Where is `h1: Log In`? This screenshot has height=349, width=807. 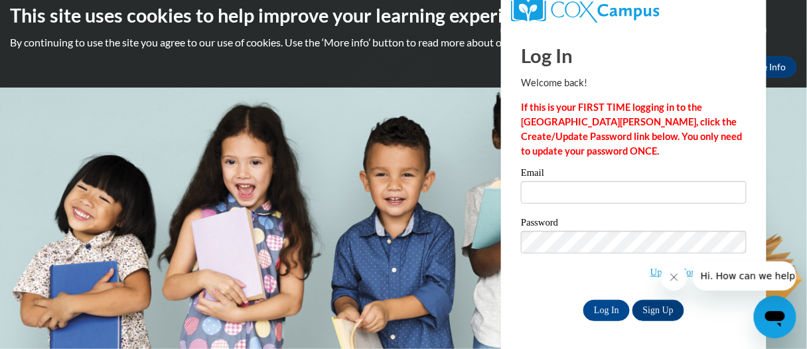 h1: Log In is located at coordinates (634, 55).